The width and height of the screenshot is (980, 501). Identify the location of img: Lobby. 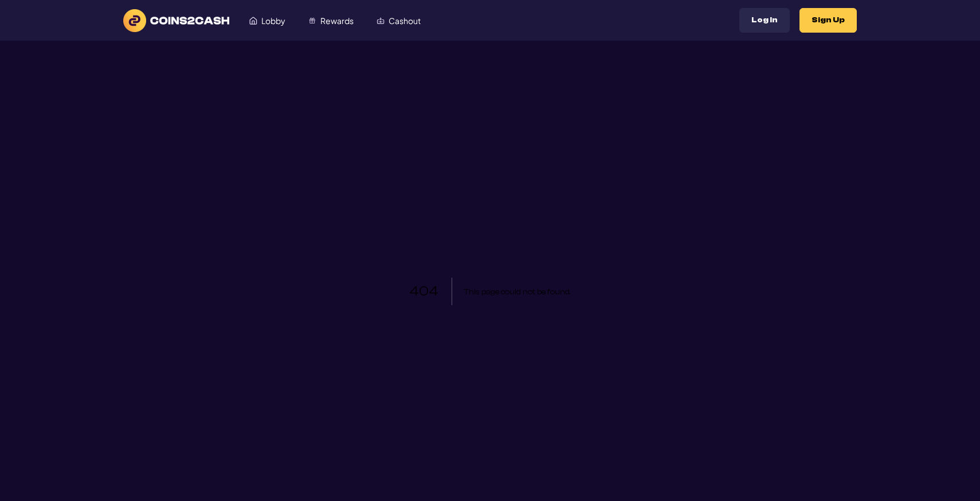
(253, 20).